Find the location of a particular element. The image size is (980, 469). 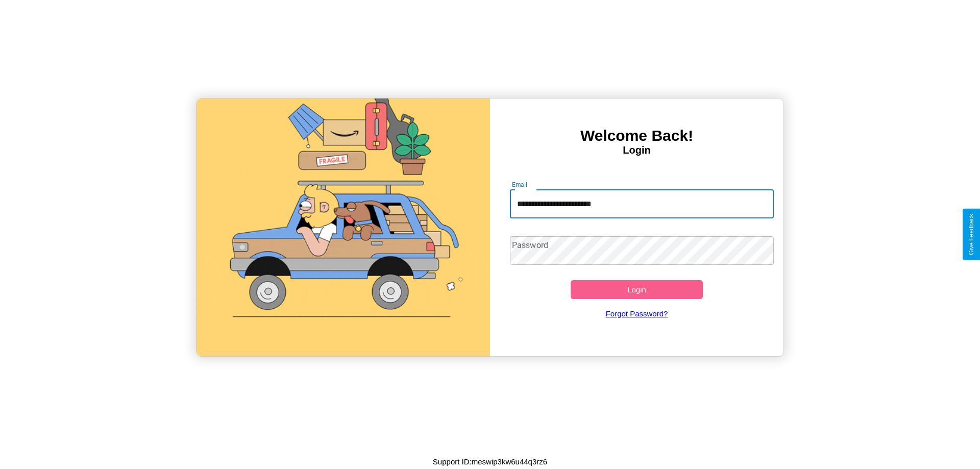

a: Forgot Password? is located at coordinates (637, 314).